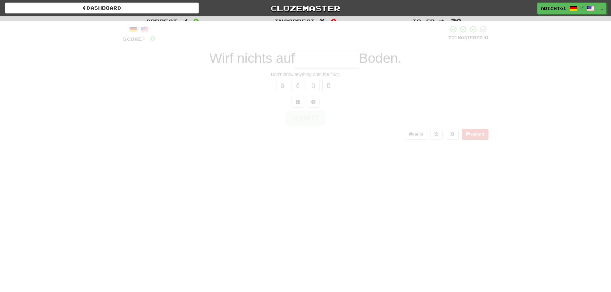  What do you see at coordinates (314, 86) in the screenshot?
I see `button: ü` at bounding box center [314, 86].